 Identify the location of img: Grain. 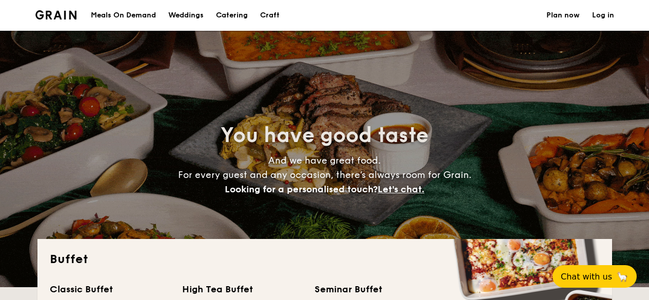
(56, 15).